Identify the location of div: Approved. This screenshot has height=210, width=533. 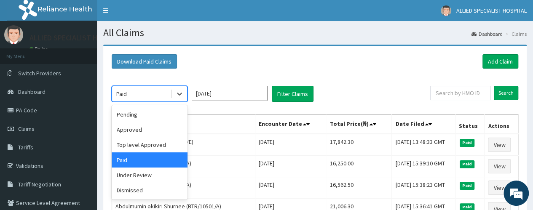
(150, 130).